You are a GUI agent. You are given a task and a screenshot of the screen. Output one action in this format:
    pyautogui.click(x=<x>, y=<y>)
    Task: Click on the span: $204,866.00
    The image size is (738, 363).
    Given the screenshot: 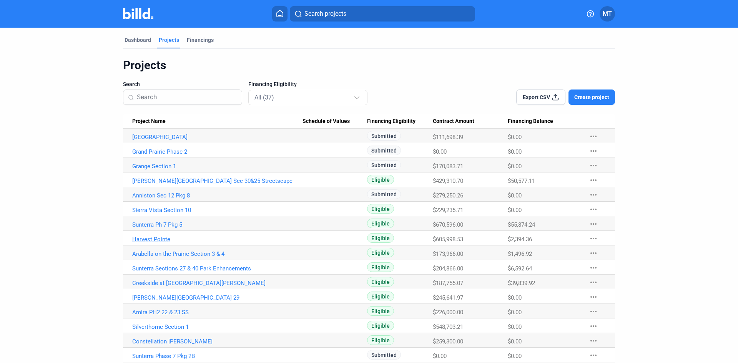 What is the action you would take?
    pyautogui.click(x=448, y=269)
    